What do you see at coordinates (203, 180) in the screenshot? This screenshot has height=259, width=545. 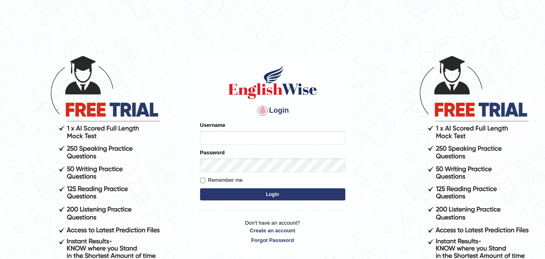 I see `input: Remember me` at bounding box center [203, 180].